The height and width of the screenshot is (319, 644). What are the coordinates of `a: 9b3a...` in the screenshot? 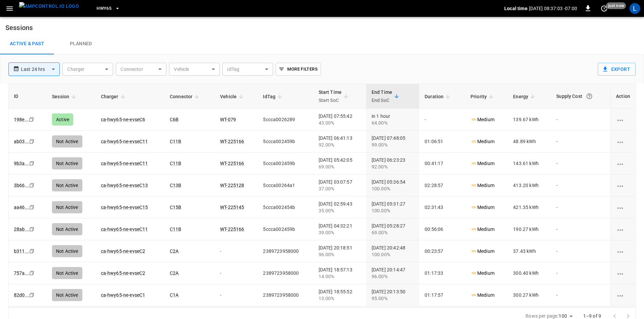 It's located at (21, 164).